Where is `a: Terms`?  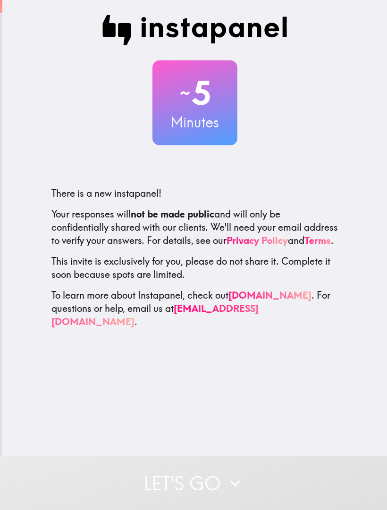 a: Terms is located at coordinates (318, 240).